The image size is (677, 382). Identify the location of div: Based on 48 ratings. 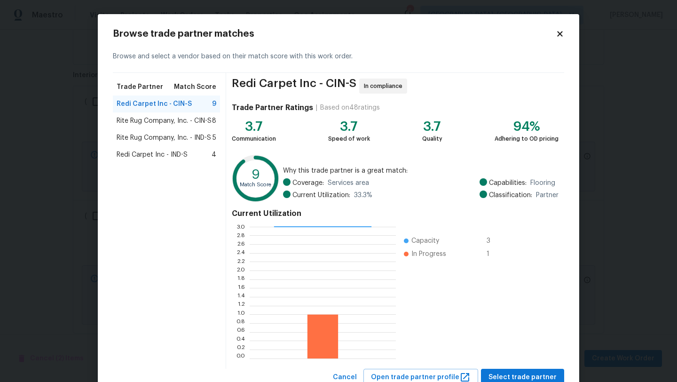
(350, 108).